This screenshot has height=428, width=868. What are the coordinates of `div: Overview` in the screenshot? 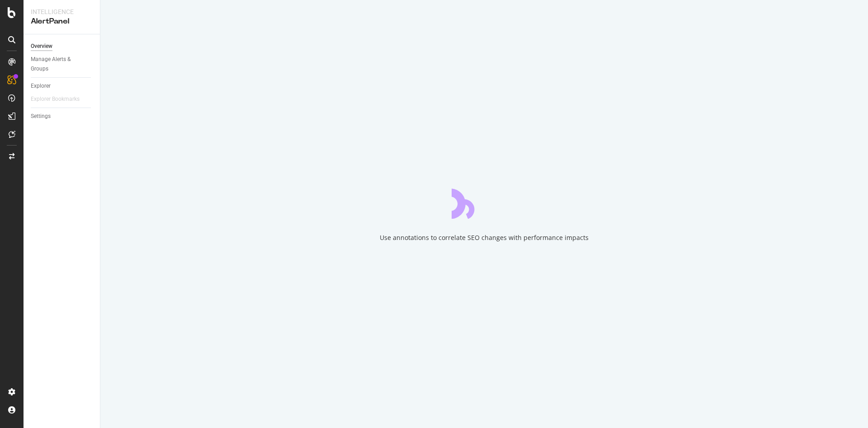 It's located at (41, 46).